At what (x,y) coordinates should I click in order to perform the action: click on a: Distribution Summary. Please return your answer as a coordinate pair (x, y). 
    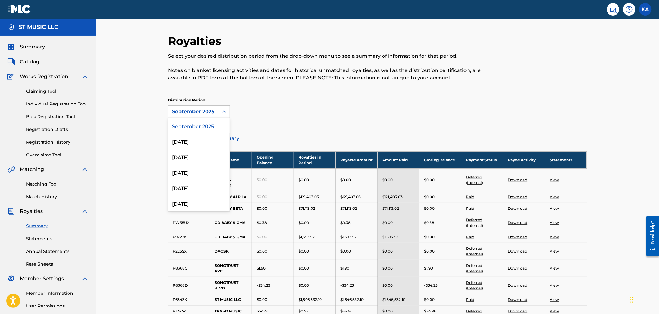
    Looking at the image, I should click on (377, 138).